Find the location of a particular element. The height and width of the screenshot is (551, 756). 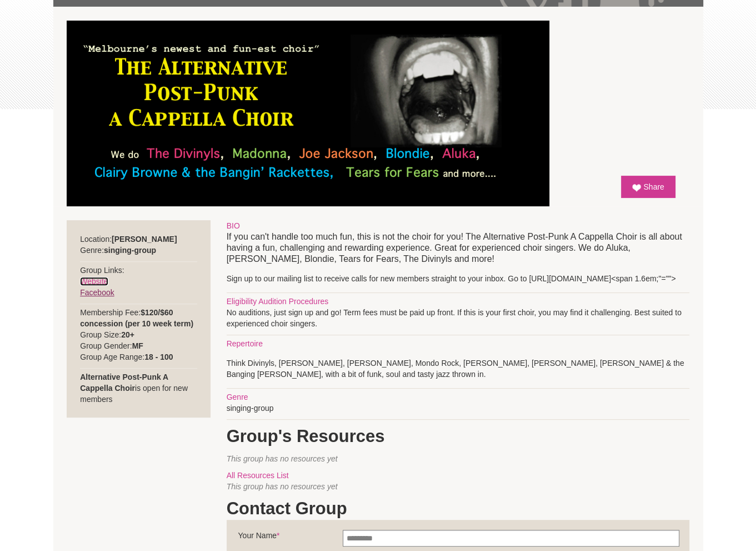

div: Location: Genre: Group Links: Membership Fee: Group Size: Group Gender: Group Age Range: is open ... is located at coordinates (138, 319).